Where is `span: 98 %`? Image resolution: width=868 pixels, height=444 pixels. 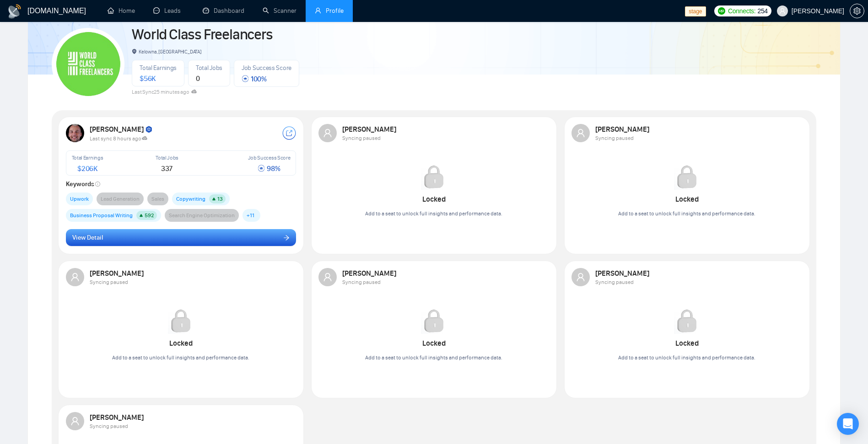
span: 98 % is located at coordinates (268, 168).